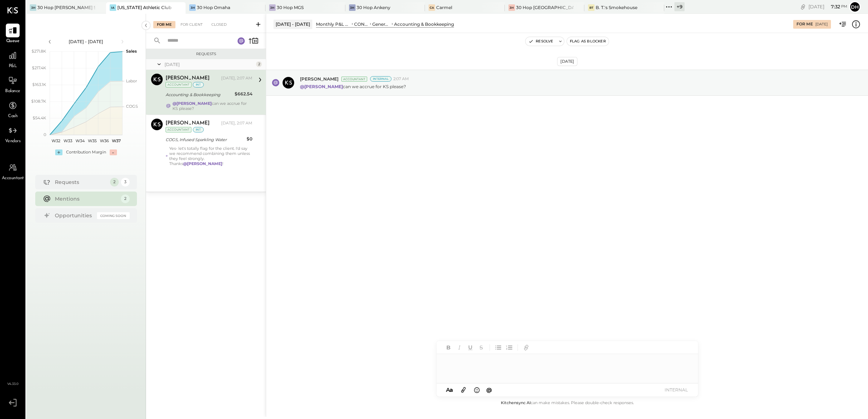  I want to click on div: Internal, so click(380, 79).